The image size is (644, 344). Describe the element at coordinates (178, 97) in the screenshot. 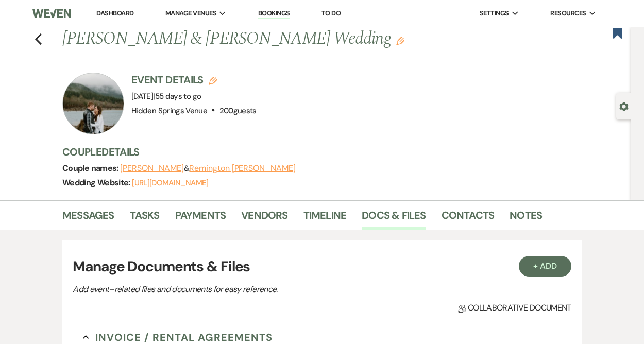

I see `span: 55 days to go` at that location.